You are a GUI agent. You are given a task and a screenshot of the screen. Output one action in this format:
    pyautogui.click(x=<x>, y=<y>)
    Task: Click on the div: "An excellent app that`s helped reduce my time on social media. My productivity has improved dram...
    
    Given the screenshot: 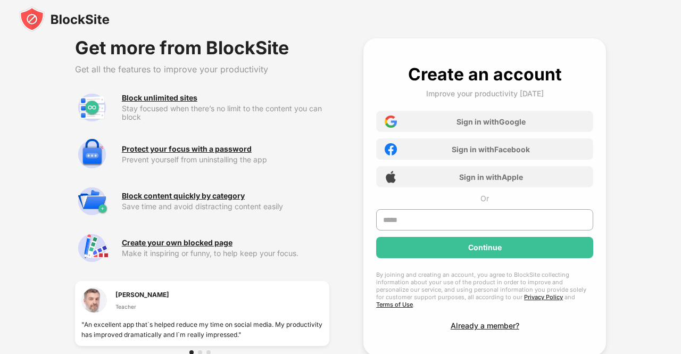 What is the action you would take?
    pyautogui.click(x=202, y=329)
    